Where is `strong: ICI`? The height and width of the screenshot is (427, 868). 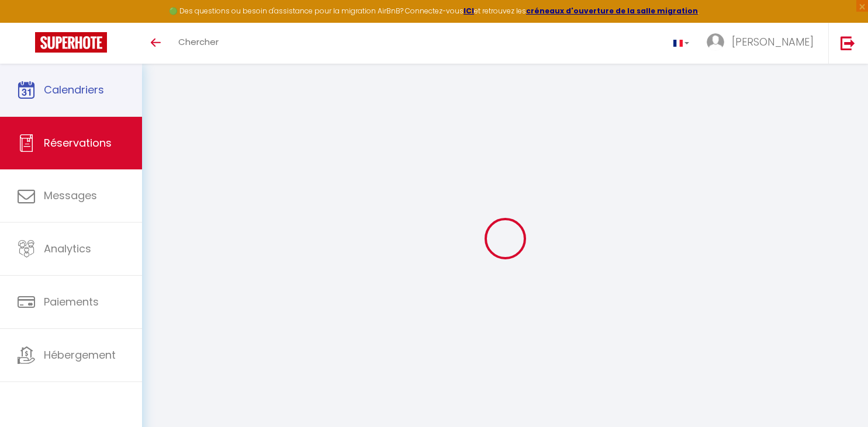
strong: ICI is located at coordinates (469, 10).